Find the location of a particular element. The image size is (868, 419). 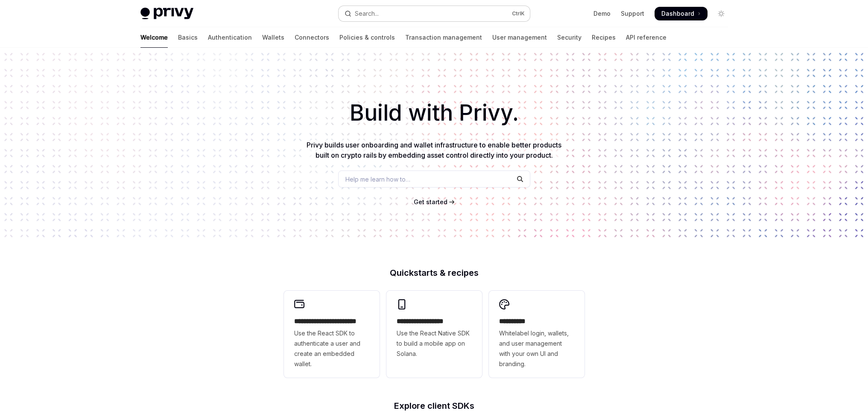

a: Connectors is located at coordinates (312, 37).